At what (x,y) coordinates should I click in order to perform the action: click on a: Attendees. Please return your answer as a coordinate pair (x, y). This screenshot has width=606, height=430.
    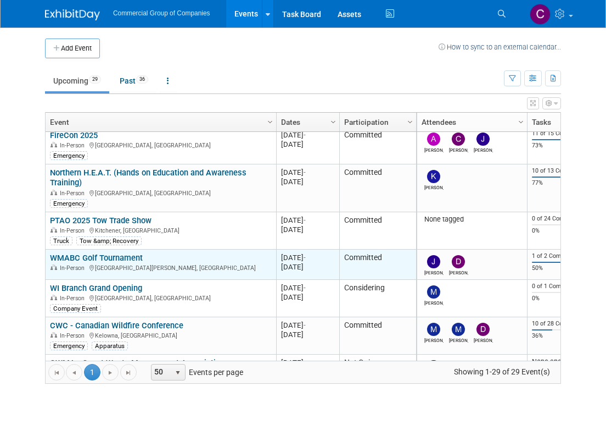
    Looking at the image, I should click on (471, 122).